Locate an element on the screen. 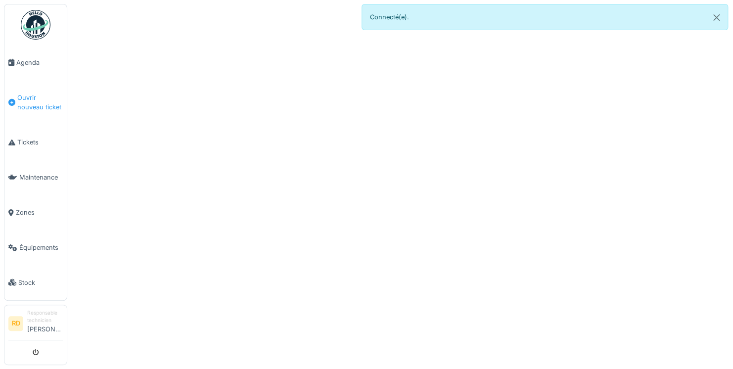 The image size is (733, 369). a: Équipements is located at coordinates (36, 247).